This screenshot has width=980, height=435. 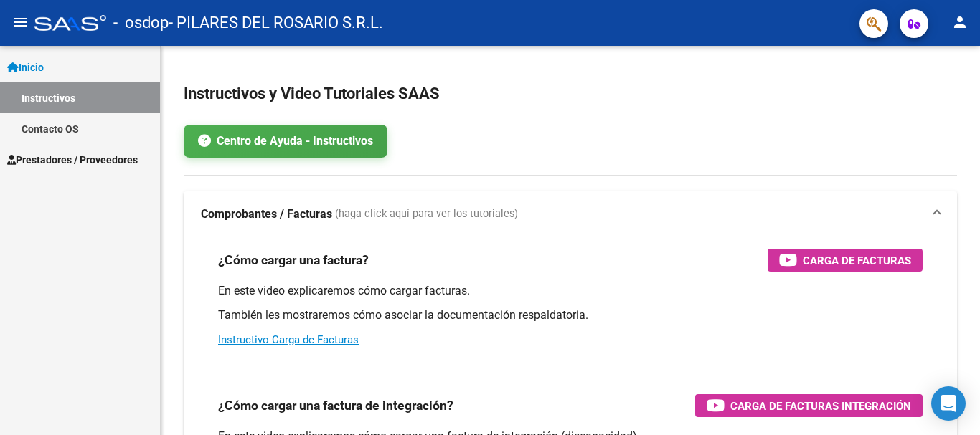 I want to click on p: También les mostraremos cómo asociar la documentación respaldatoria., so click(x=570, y=315).